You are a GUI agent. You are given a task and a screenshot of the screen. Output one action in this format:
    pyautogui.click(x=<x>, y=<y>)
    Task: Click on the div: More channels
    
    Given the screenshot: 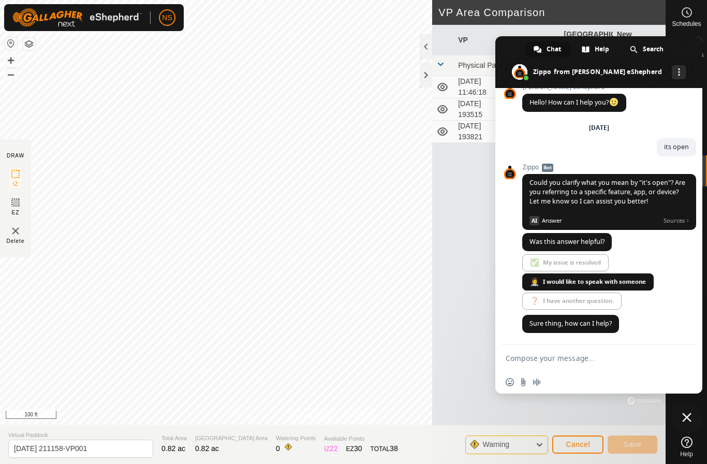 What is the action you would take?
    pyautogui.click(x=678, y=72)
    